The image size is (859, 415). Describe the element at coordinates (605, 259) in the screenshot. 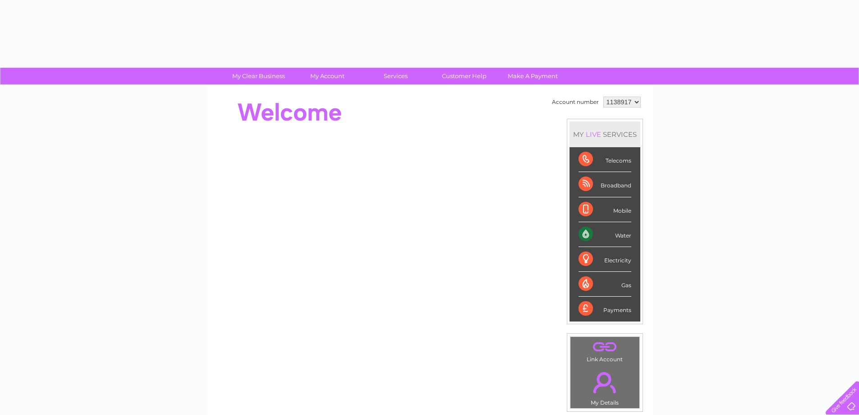

I see `div: Electricity` at that location.